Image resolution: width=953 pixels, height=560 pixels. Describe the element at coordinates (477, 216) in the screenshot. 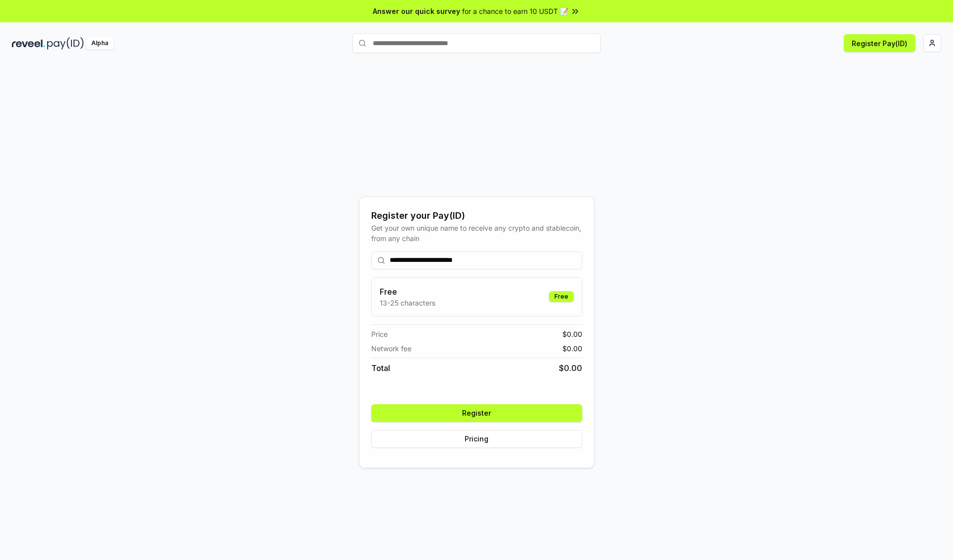

I see `div: Register your Pay(ID)` at that location.